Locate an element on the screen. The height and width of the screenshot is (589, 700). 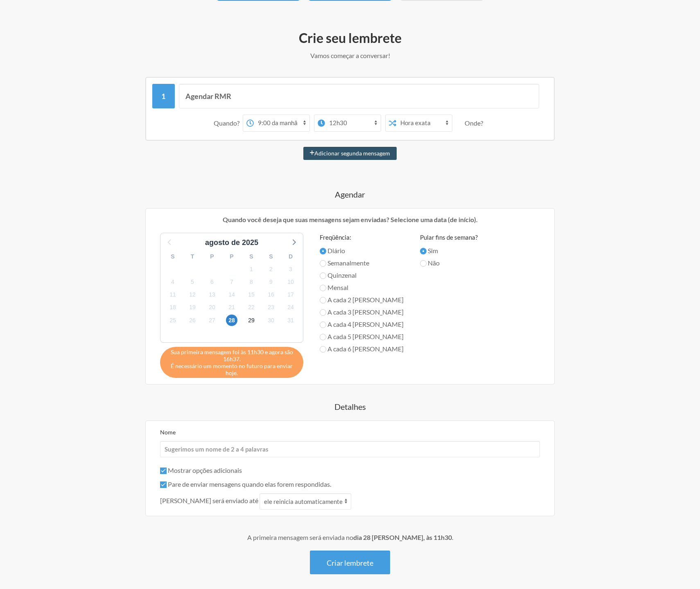
span: quinta-feira, 4 de setembro de 2025 is located at coordinates (173, 282).